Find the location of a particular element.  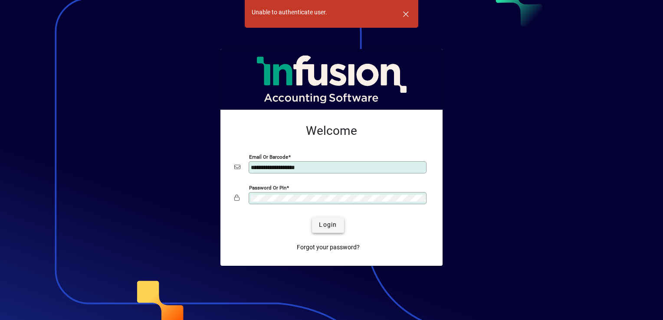

button: Login is located at coordinates (327, 225).